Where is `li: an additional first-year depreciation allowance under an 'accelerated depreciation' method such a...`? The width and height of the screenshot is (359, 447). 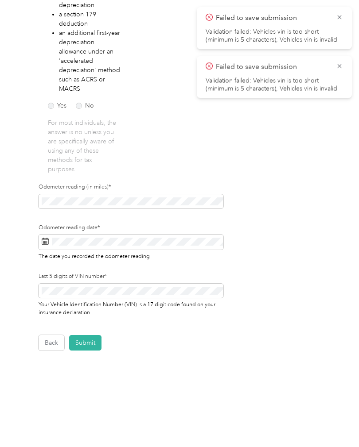 li: an additional first-year depreciation allowance under an 'accelerated depreciation' method such a... is located at coordinates (90, 61).